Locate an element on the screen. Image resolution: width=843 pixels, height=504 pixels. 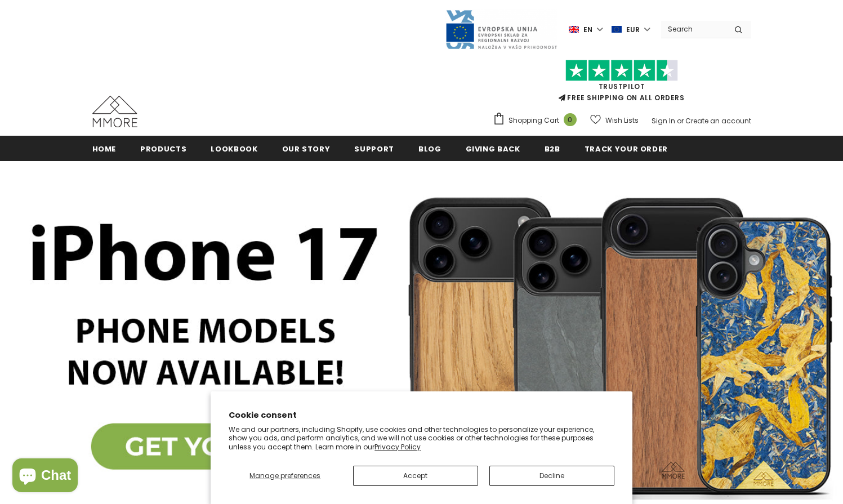
span: en is located at coordinates (588, 30).